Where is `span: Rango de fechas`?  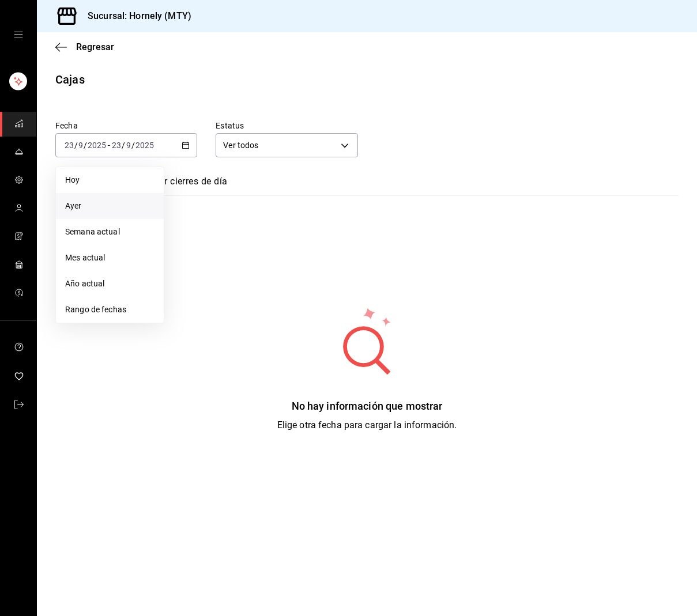 span: Rango de fechas is located at coordinates (109, 309).